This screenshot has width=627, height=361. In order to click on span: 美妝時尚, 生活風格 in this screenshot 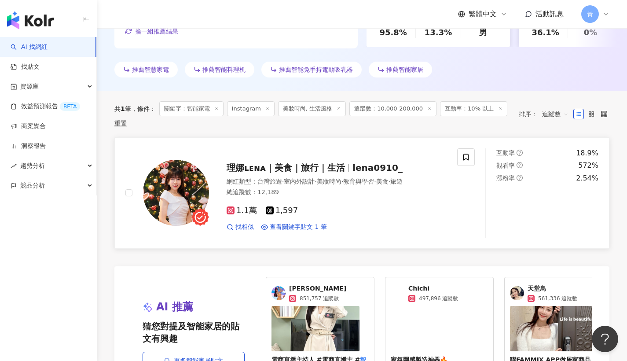, I will do `click(312, 109)`.